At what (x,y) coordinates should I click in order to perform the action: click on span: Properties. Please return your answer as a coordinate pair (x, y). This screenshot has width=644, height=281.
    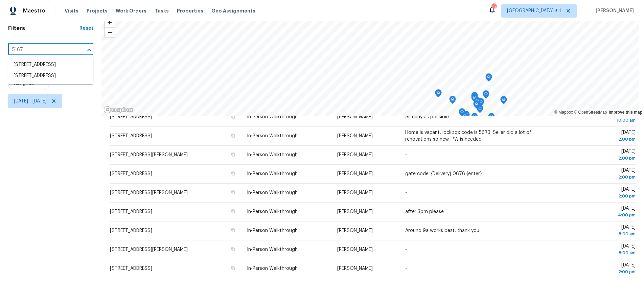
    Looking at the image, I should click on (190, 10).